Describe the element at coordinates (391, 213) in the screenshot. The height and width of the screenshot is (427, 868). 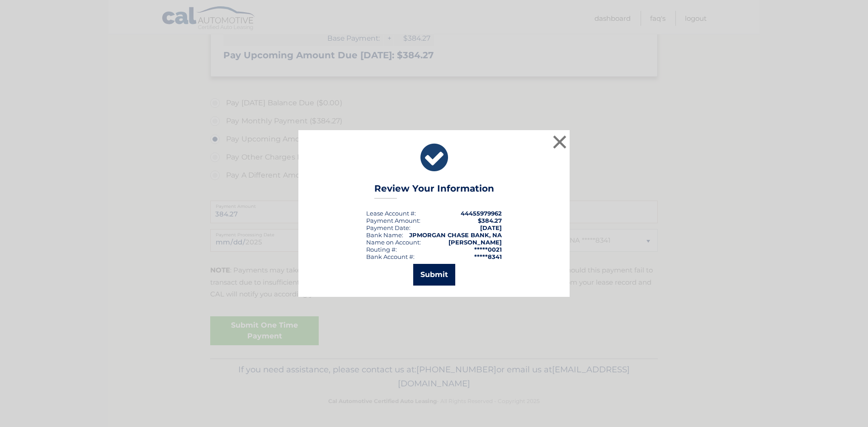
I see `div: Lease Account #:` at that location.